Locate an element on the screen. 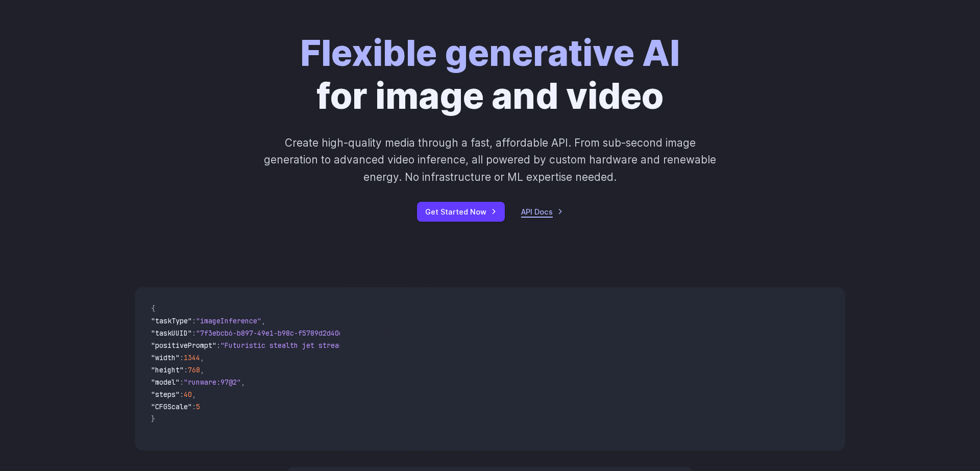  span: "height" is located at coordinates (168, 370).